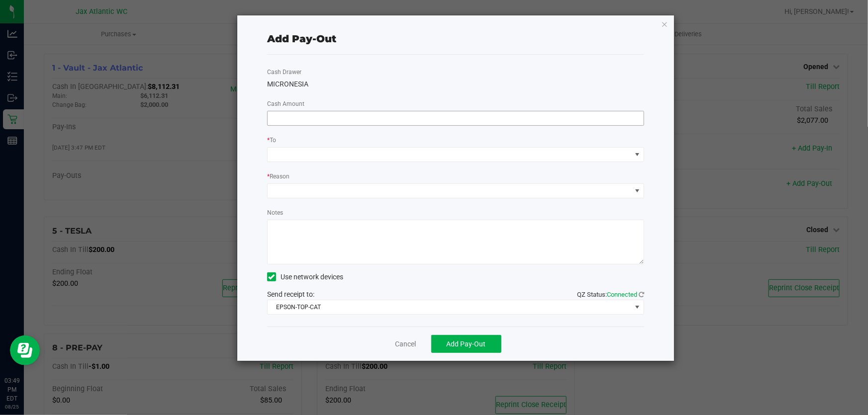 The height and width of the screenshot is (415, 868). I want to click on span: Add Pay-Out, so click(466, 344).